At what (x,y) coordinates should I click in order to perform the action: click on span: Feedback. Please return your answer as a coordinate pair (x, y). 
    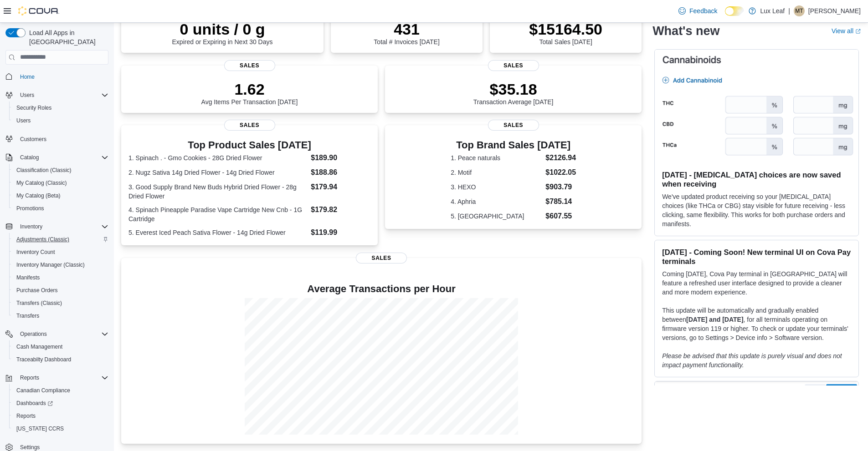
    Looking at the image, I should click on (703, 11).